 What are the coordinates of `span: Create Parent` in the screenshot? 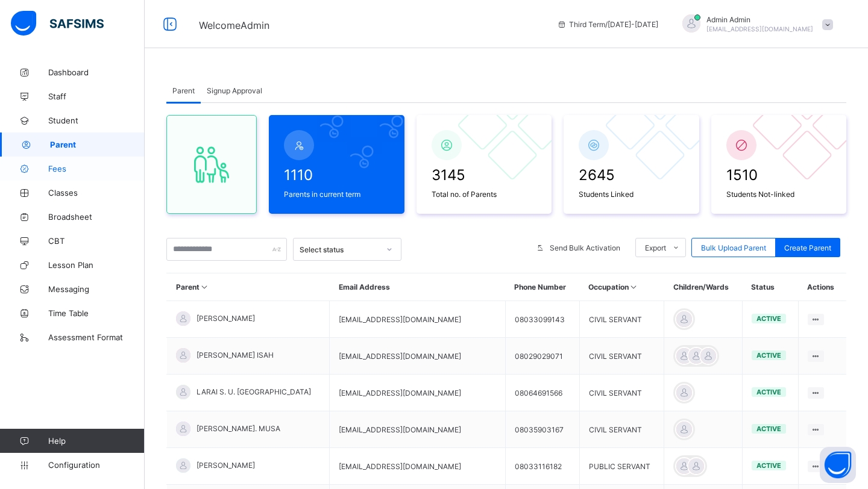 It's located at (807, 247).